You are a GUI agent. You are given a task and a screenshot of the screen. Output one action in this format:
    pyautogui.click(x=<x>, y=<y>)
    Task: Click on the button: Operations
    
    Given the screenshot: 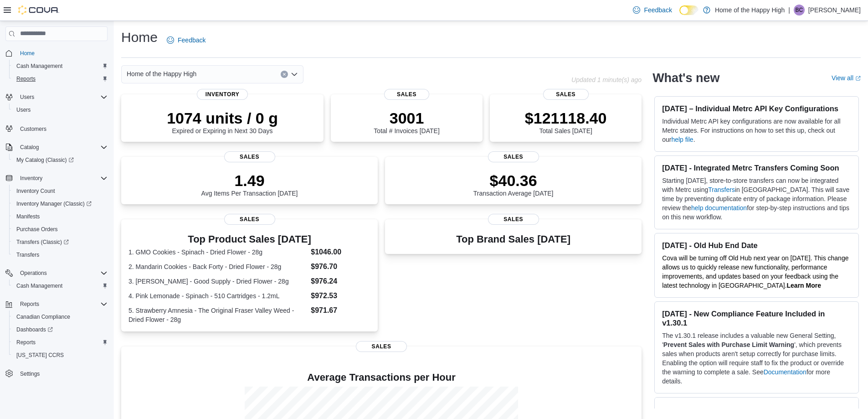 What is the action you would take?
    pyautogui.click(x=56, y=273)
    